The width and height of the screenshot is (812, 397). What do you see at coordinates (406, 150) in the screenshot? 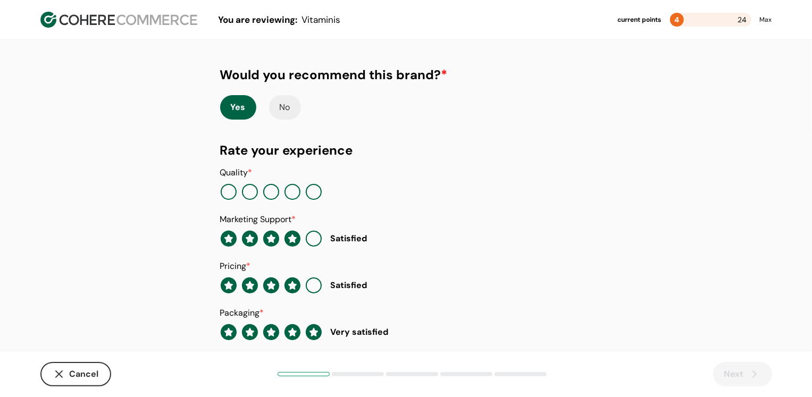
I see `div: Rate your experience` at bounding box center [406, 150].